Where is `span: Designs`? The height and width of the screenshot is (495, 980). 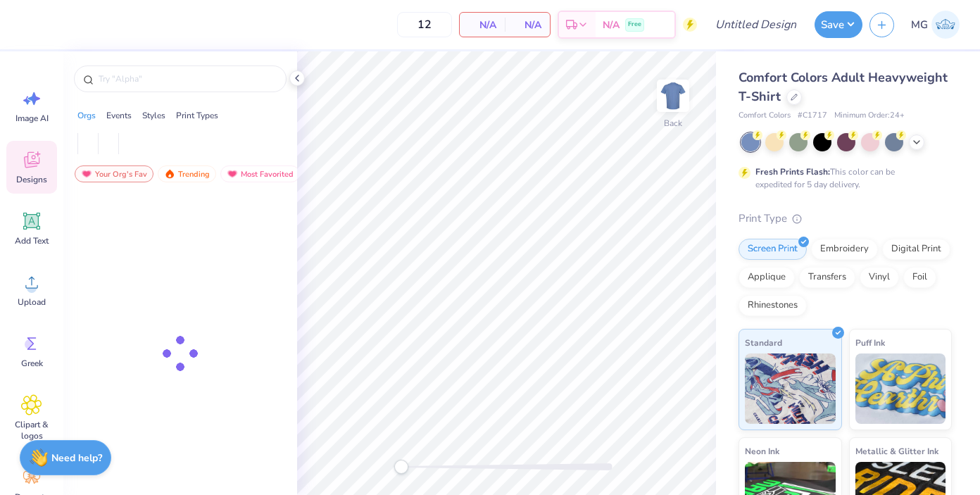 span: Designs is located at coordinates (32, 179).